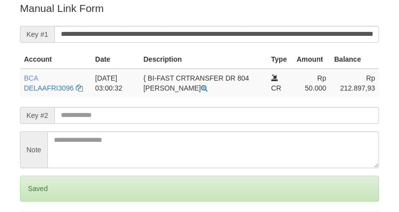 This screenshot has width=399, height=212. Describe the element at coordinates (199, 8) in the screenshot. I see `p: Manual Link Form` at that location.